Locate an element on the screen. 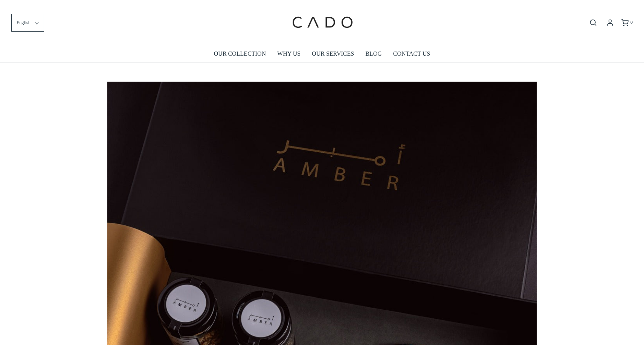 The width and height of the screenshot is (644, 345). a: 0 is located at coordinates (626, 23).